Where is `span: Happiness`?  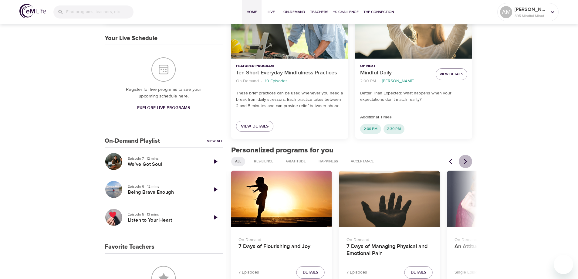 span: Happiness is located at coordinates (328, 161).